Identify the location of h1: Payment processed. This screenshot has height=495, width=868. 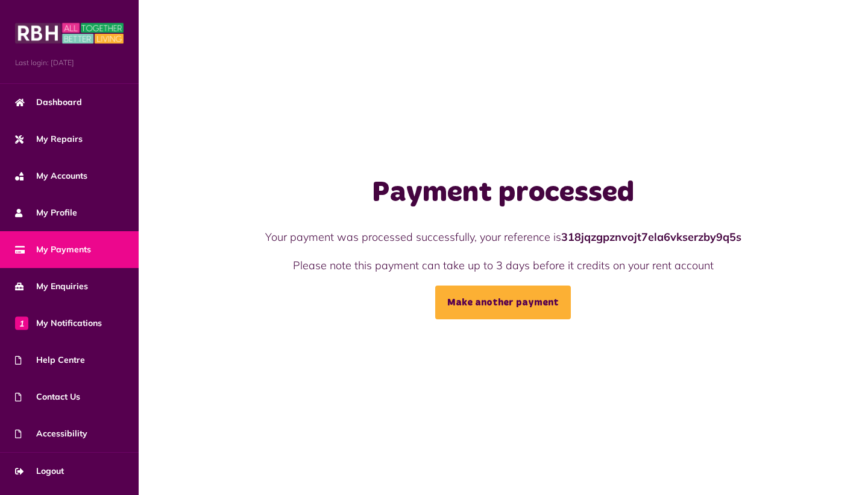
(503, 193).